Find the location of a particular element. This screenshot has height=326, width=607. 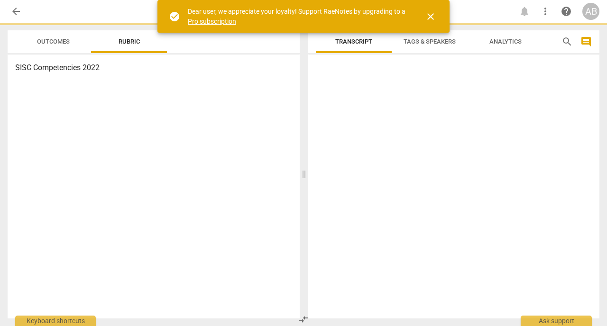

span: close is located at coordinates (430, 17).